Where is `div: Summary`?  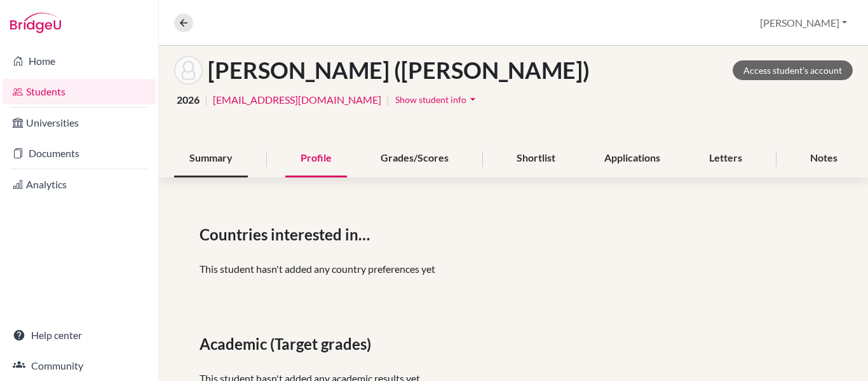
div: Summary is located at coordinates (211, 158).